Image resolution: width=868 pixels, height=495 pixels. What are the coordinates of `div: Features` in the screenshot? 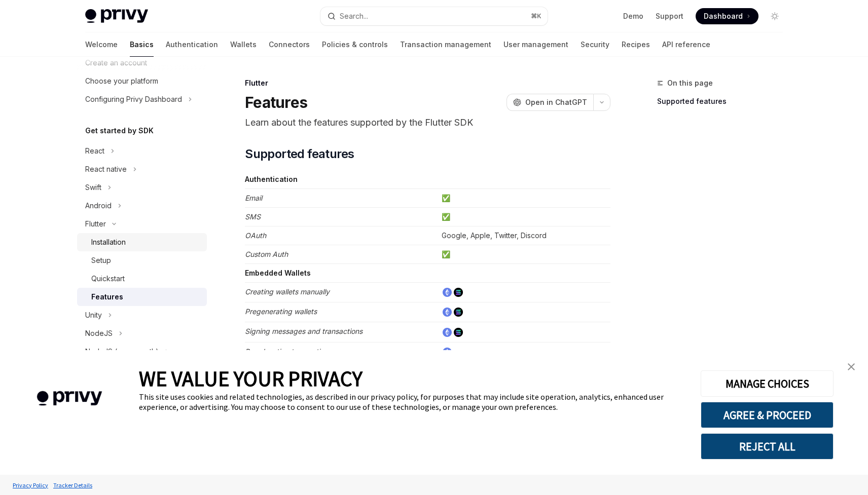 It's located at (107, 297).